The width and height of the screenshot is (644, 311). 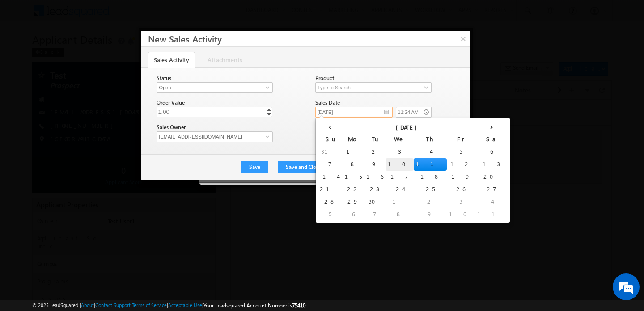 I want to click on h3: New Sales Activity, so click(x=309, y=39).